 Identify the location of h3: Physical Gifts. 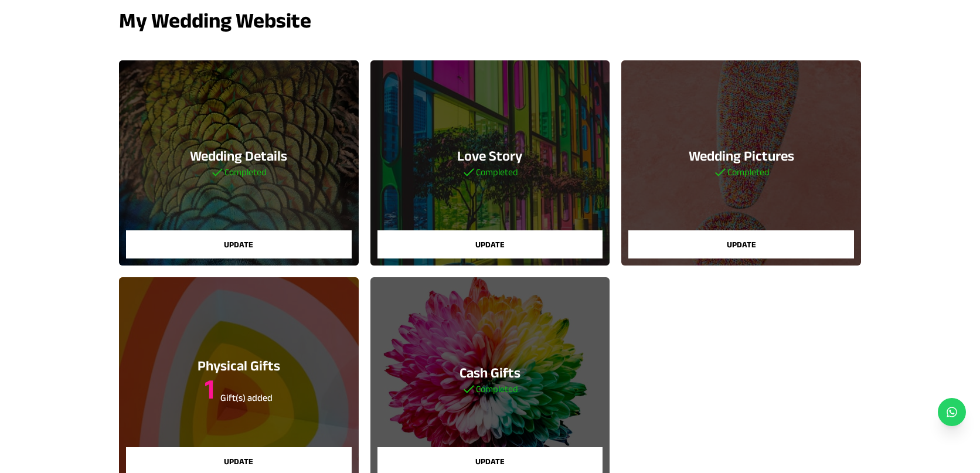
(239, 366).